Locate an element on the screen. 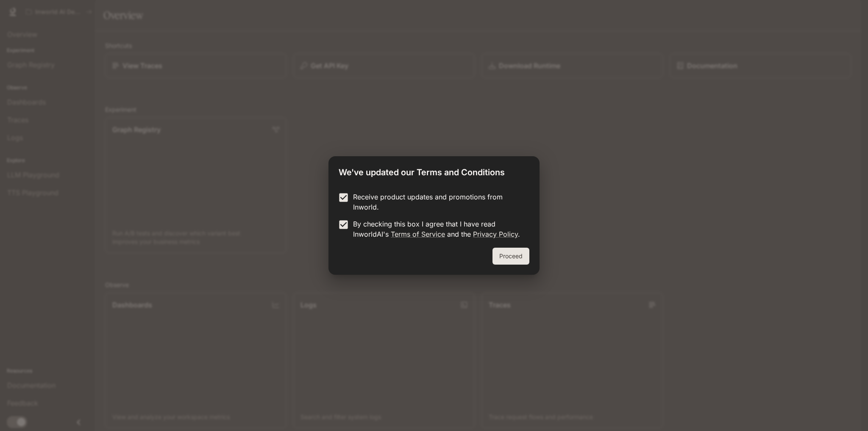  a: Terms of Service is located at coordinates (418, 234).